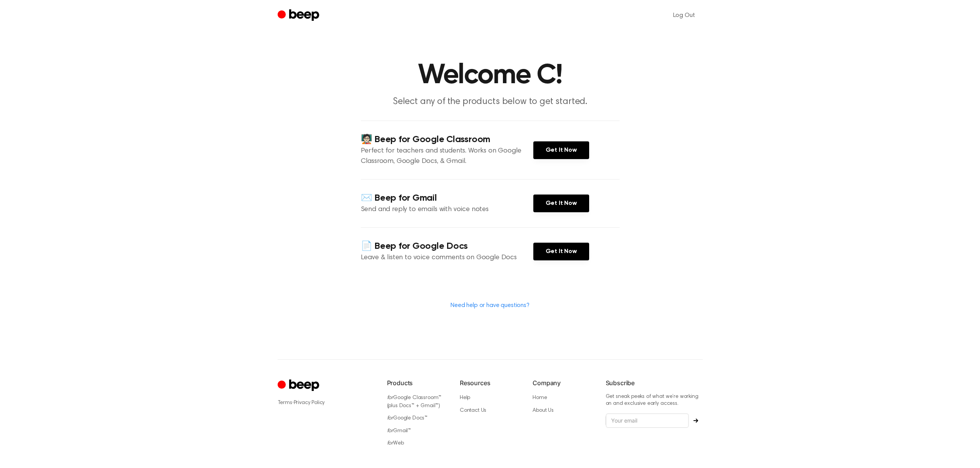 Image resolution: width=980 pixels, height=468 pixels. Describe the element at coordinates (447, 198) in the screenshot. I see `h4: ✉️ Beep for Gmail` at that location.